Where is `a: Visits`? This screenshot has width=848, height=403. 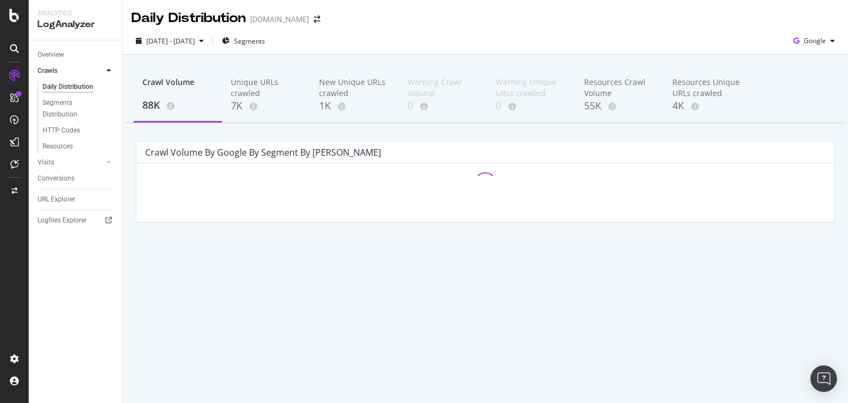 a: Visits is located at coordinates (70, 162).